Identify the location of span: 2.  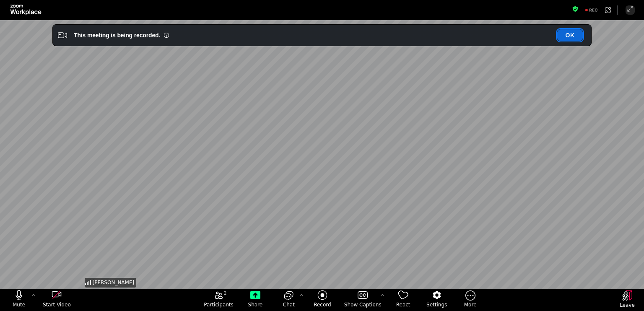
(225, 293).